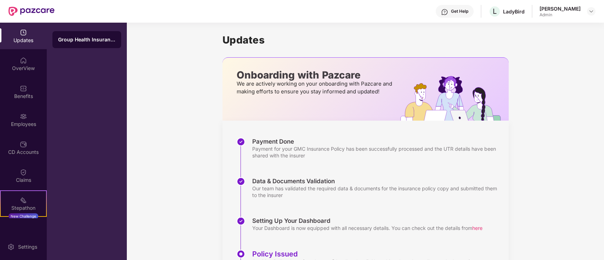  Describe the element at coordinates (377, 192) in the screenshot. I see `div: Our team has validated the required data & documents for the insurance policy copy and submitted ...` at that location.